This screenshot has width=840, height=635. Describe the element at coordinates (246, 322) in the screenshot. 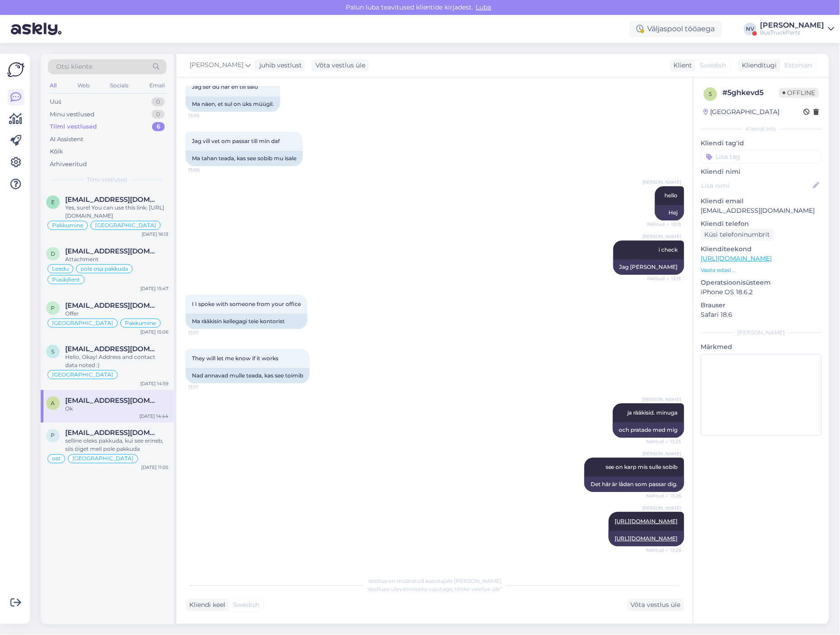

I see `div: Ma rääkisin kellegagi teie kontorist` at that location.